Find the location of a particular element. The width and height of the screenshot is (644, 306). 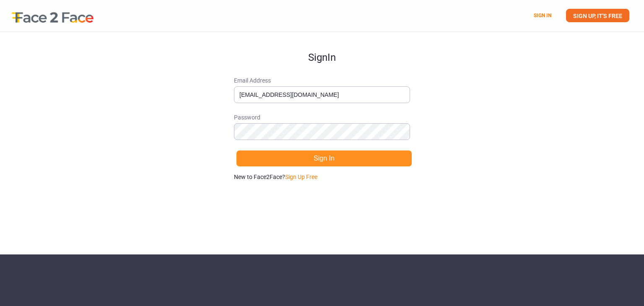

p: New to Face2Face? is located at coordinates (322, 177).